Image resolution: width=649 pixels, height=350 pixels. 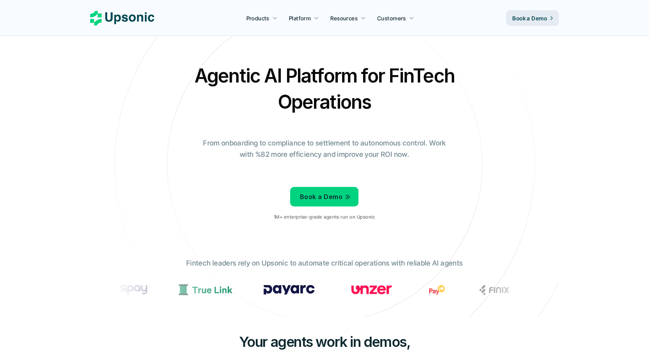 What do you see at coordinates (325, 263) in the screenshot?
I see `p: Fintech leaders rely on Upsonic to automate critical operations with reliable AI agents` at bounding box center [325, 263].